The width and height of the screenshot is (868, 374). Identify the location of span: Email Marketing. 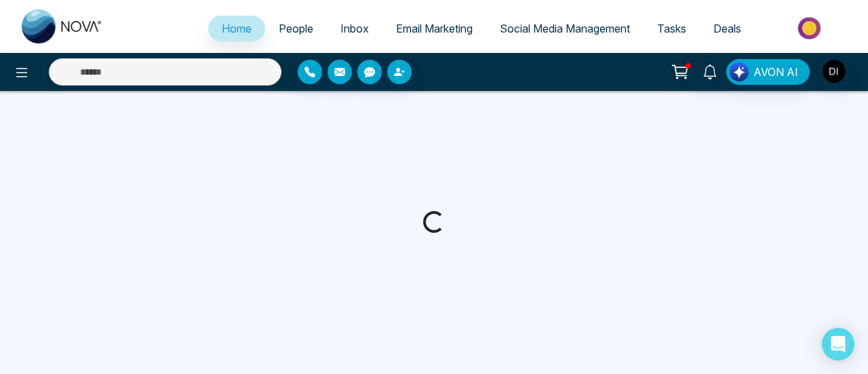
(434, 29).